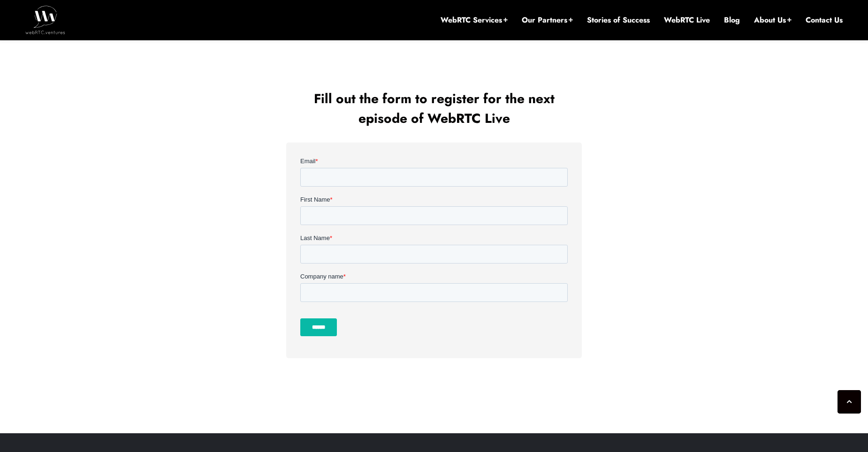 The width and height of the screenshot is (868, 452). What do you see at coordinates (434, 109) in the screenshot?
I see `h2: Fill out the form to register for the next episode of WebRTC Live` at bounding box center [434, 109].